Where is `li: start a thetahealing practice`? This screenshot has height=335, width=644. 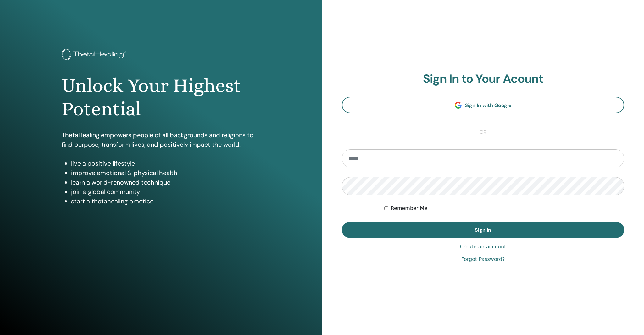
li: start a thetahealing practice is located at coordinates (166, 201).